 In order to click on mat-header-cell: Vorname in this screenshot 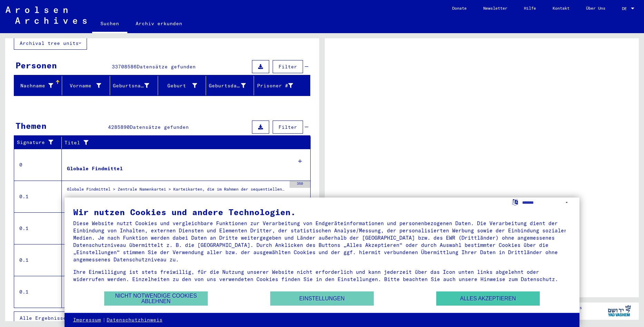, I will do `click(86, 85)`.